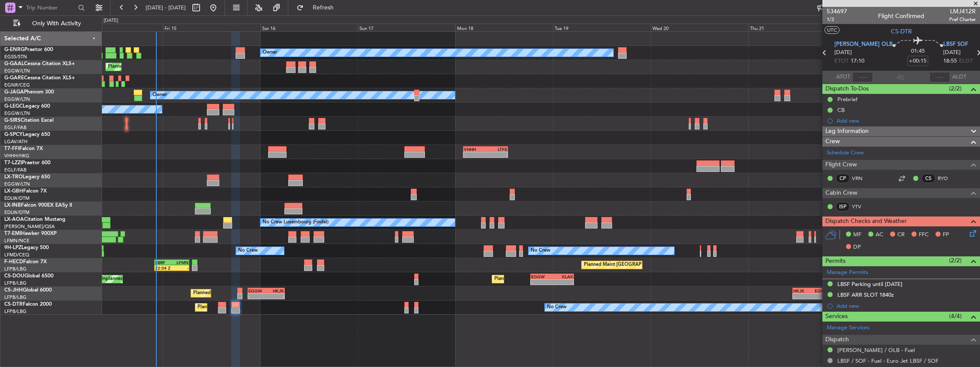 This screenshot has height=367, width=980. Describe the element at coordinates (323, 8) in the screenshot. I see `span: Refresh` at that location.